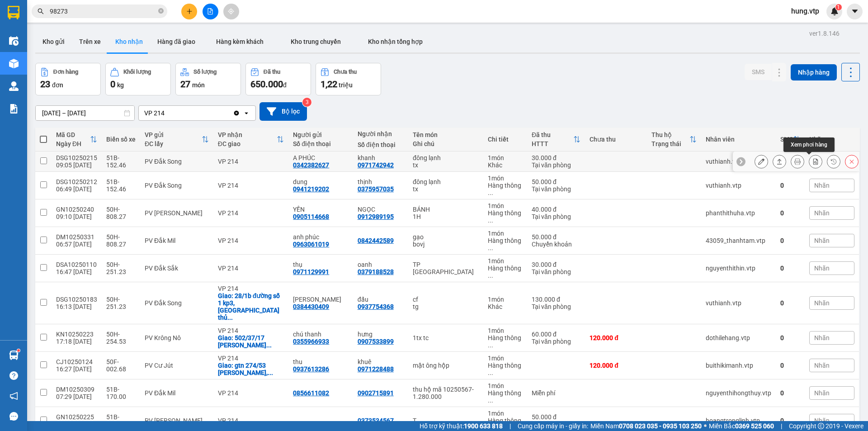 This screenshot has height=431, width=868. What do you see at coordinates (376, 421) in the screenshot?
I see `div: 0373534567` at bounding box center [376, 421].